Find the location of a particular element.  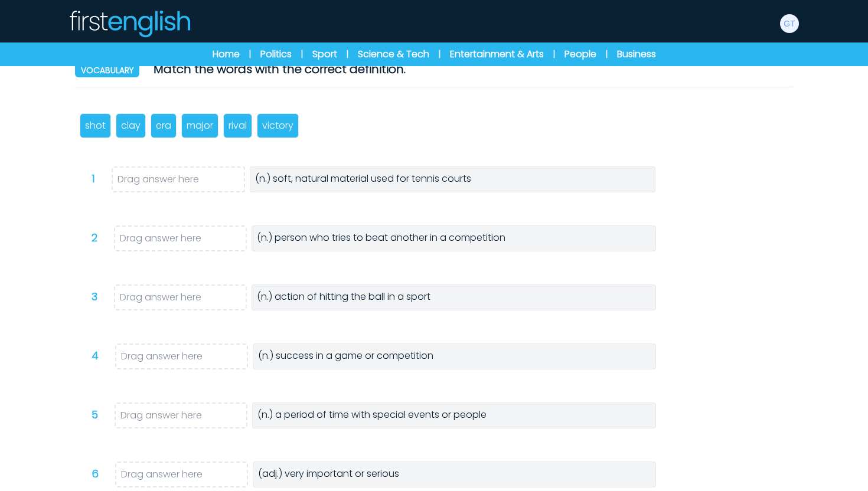

span: 6 is located at coordinates (95, 474).